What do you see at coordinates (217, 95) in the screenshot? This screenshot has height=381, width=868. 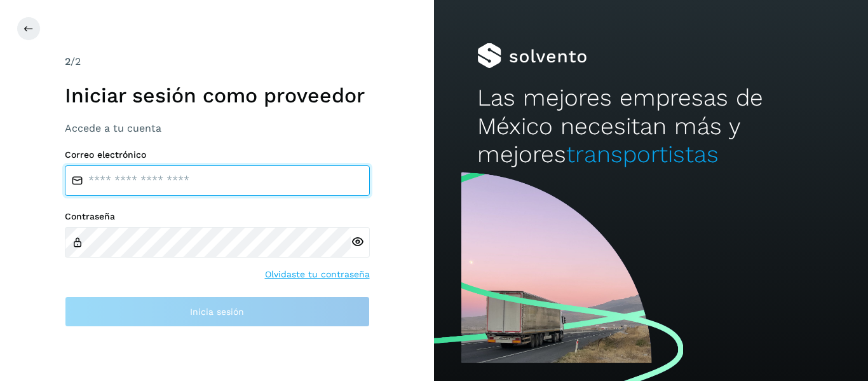 I see `h1: Iniciar sesión como proveedor` at bounding box center [217, 95].